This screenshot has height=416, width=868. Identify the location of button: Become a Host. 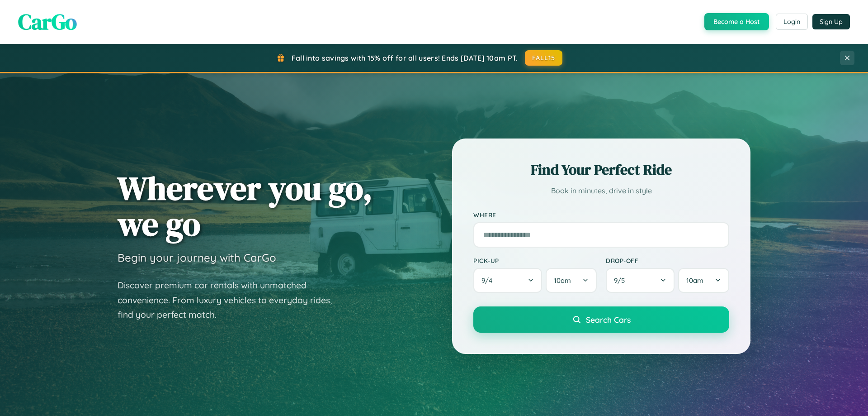
(737, 22).